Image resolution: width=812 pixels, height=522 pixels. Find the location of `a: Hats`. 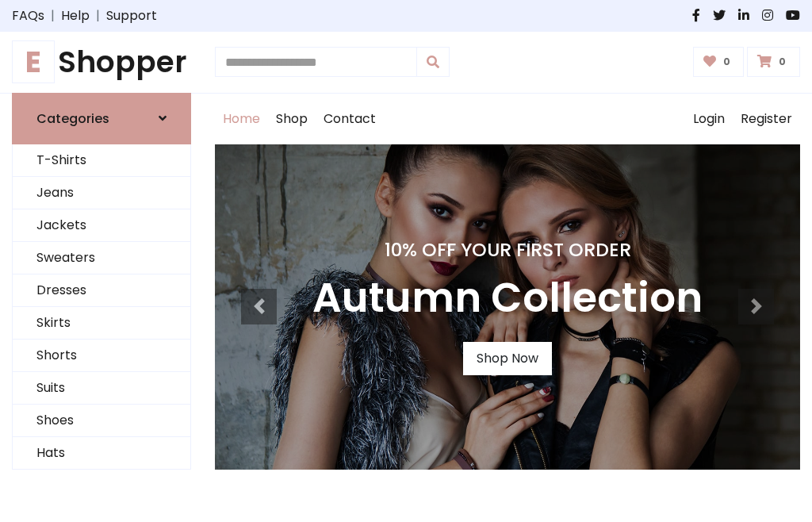

a: Hats is located at coordinates (102, 453).